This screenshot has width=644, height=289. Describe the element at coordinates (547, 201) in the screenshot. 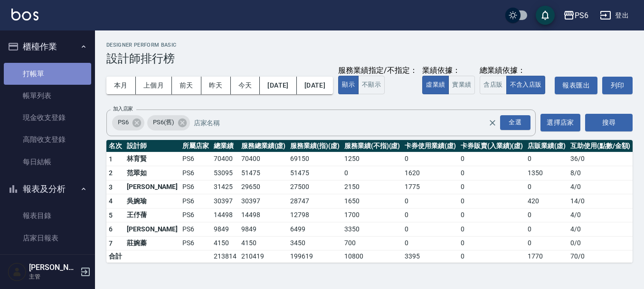

I see `td: 420` at that location.